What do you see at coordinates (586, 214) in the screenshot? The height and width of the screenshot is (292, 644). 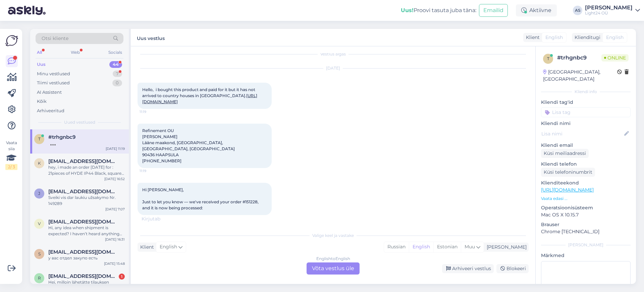 I see `p: Mac OS X 10.15.7` at bounding box center [586, 214].